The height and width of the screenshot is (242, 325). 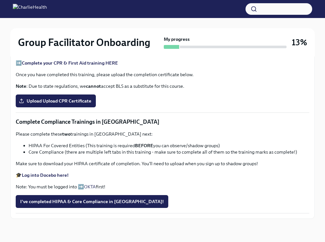 I want to click on img: CharlieHealth, so click(x=30, y=9).